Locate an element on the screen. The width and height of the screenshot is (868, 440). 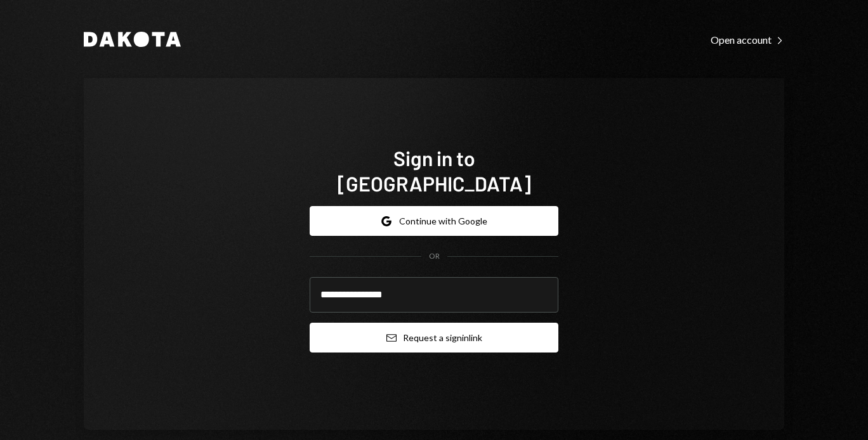
button: Request a signinlink is located at coordinates (434, 338).